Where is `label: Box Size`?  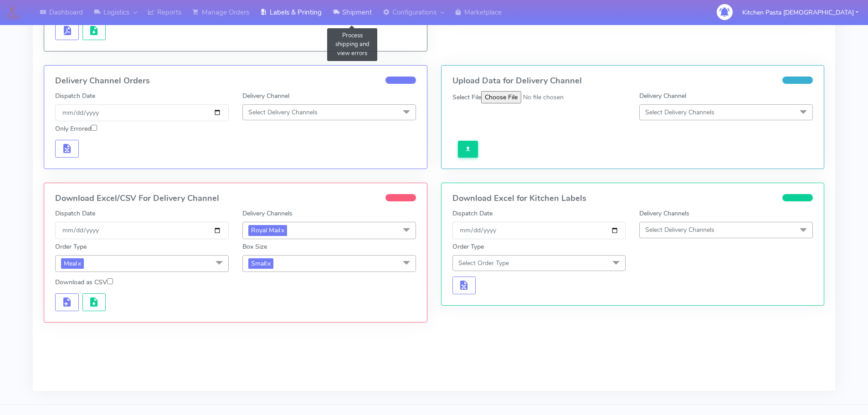 label: Box Size is located at coordinates (255, 246).